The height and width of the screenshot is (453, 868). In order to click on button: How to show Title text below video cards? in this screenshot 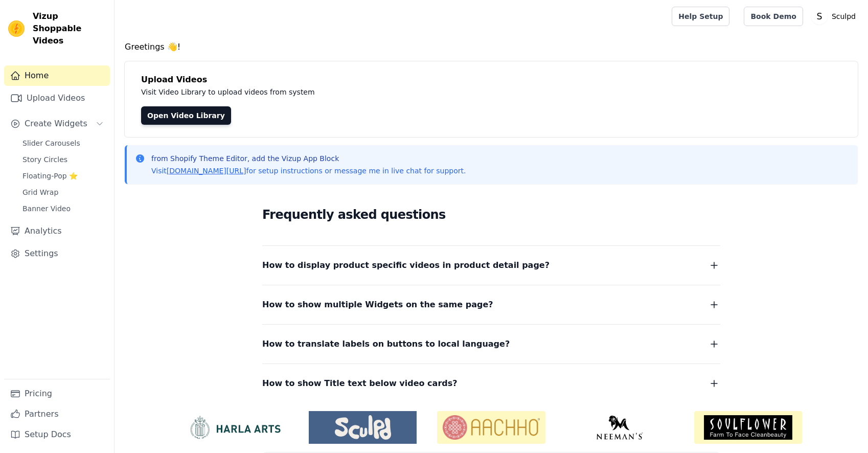, I will do `click(492, 384)`.